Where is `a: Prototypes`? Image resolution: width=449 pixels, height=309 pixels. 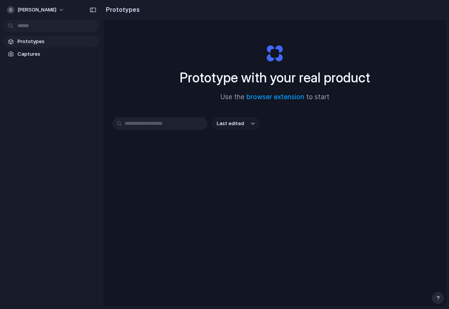
a: Prototypes is located at coordinates (51, 42).